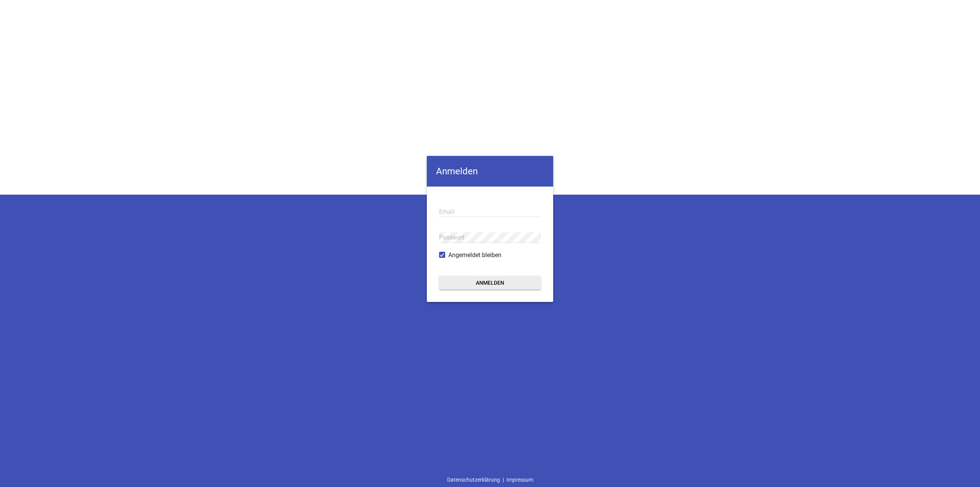 This screenshot has width=980, height=487. Describe the element at coordinates (490, 171) in the screenshot. I see `h4: Anmelden` at that location.